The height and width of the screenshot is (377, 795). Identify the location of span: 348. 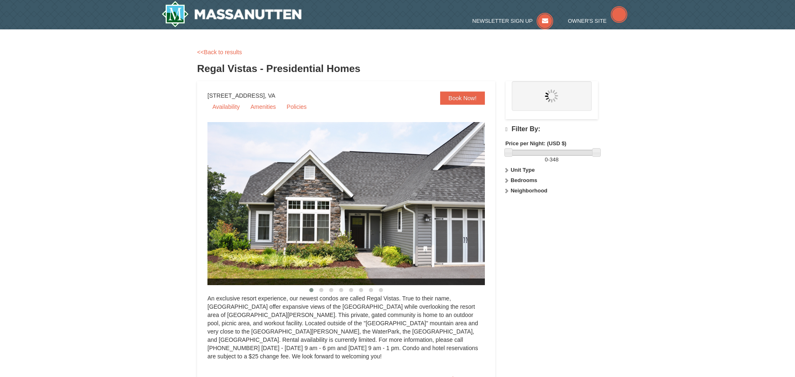
(554, 159).